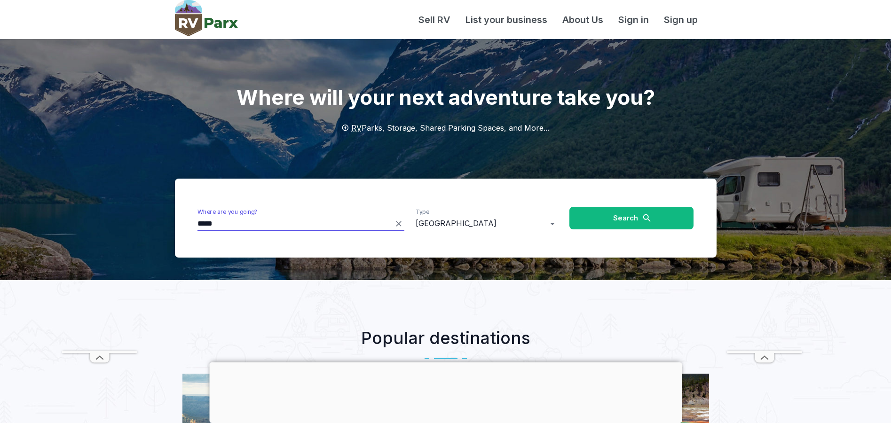 The height and width of the screenshot is (423, 891). What do you see at coordinates (633, 20) in the screenshot?
I see `a: Sign in` at bounding box center [633, 20].